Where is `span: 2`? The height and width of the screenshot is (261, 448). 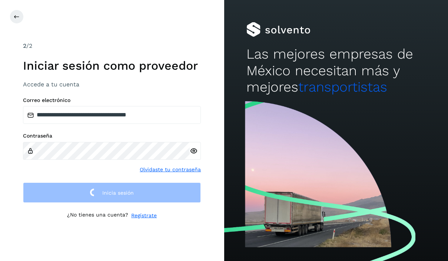 span: 2 is located at coordinates (24, 46).